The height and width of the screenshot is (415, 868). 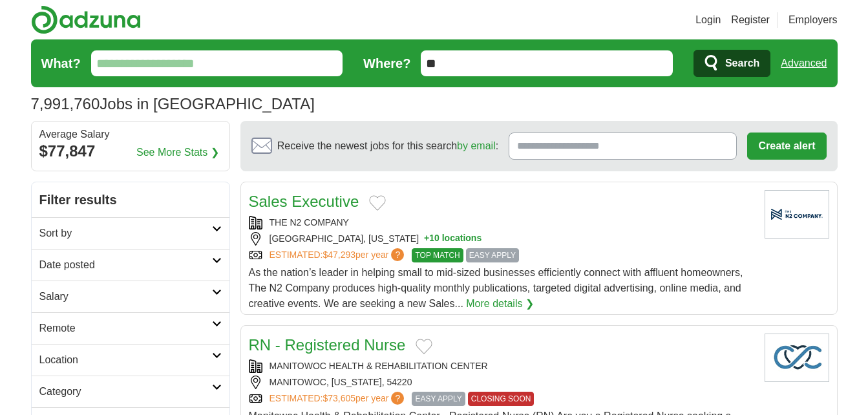 What do you see at coordinates (437, 255) in the screenshot?
I see `span: TOP MATCH` at bounding box center [437, 255].